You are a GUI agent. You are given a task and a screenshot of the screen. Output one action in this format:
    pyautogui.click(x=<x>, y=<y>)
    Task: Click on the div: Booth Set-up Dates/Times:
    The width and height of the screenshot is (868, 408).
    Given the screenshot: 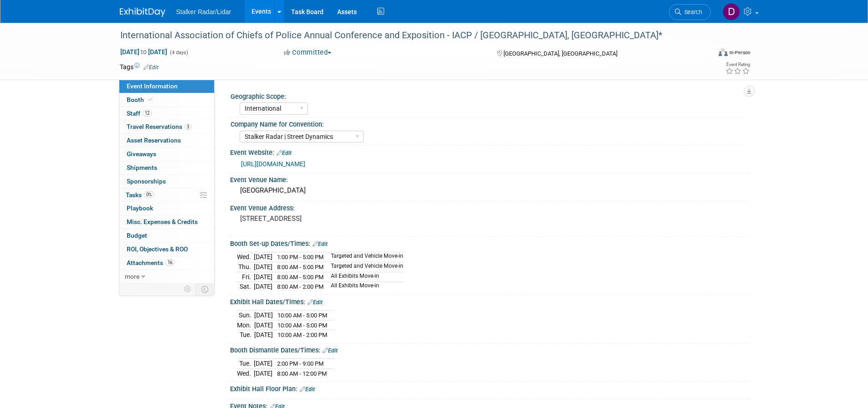 What is the action you would take?
    pyautogui.click(x=490, y=243)
    